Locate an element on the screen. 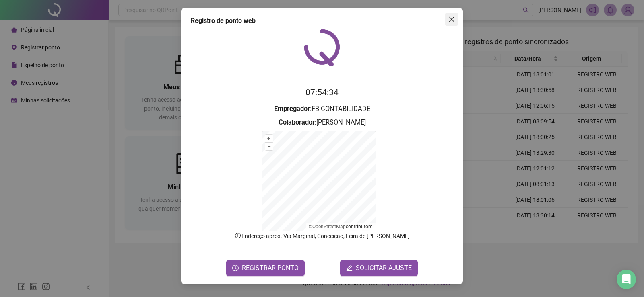 The height and width of the screenshot is (297, 644). span: close is located at coordinates (452, 19).